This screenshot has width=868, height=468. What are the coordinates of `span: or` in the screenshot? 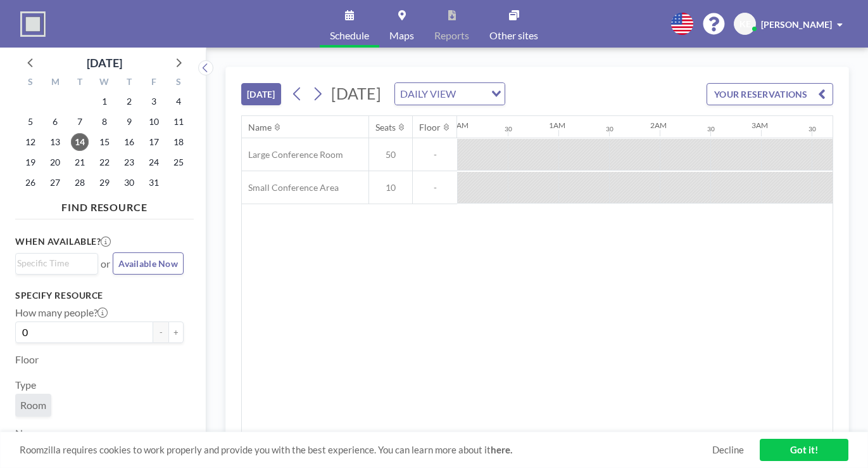 It's located at (105, 264).